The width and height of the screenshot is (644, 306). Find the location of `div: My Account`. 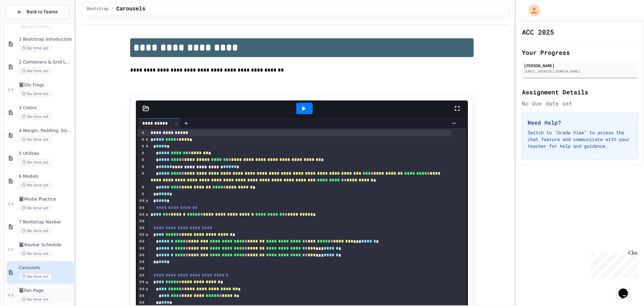

div: My Account is located at coordinates (532, 11).